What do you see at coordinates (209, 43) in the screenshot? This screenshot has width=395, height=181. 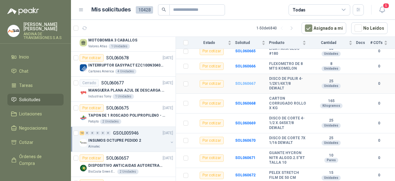 I see `span: Estado` at bounding box center [209, 43].